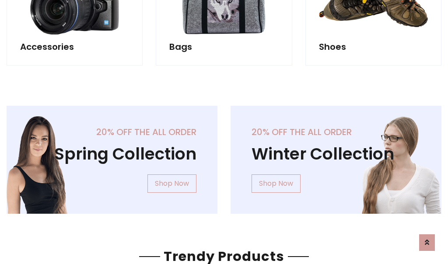 The image size is (448, 264). I want to click on h5: Accessories, so click(74, 47).